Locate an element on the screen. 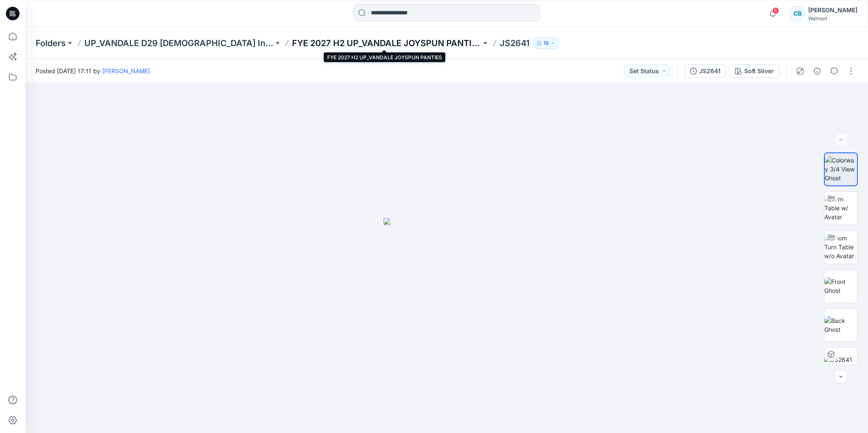 The width and height of the screenshot is (868, 433). img: Colorway 3/4 View Ghost is located at coordinates (841, 169).